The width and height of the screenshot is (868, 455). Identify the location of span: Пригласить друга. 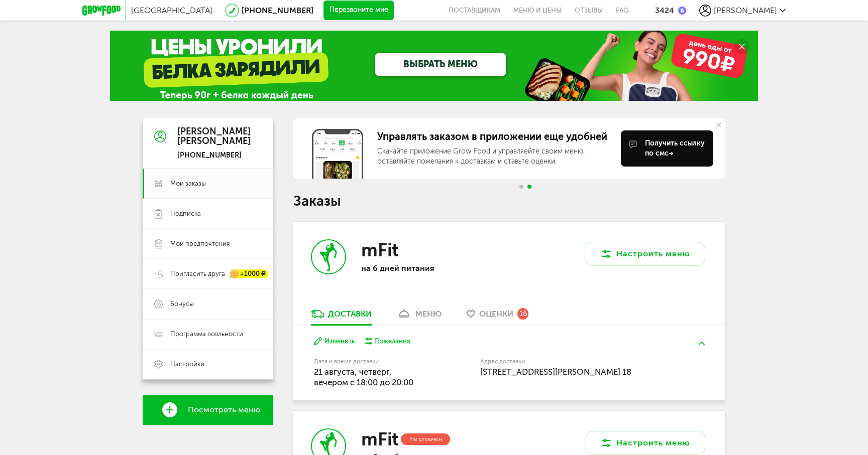
(197, 274).